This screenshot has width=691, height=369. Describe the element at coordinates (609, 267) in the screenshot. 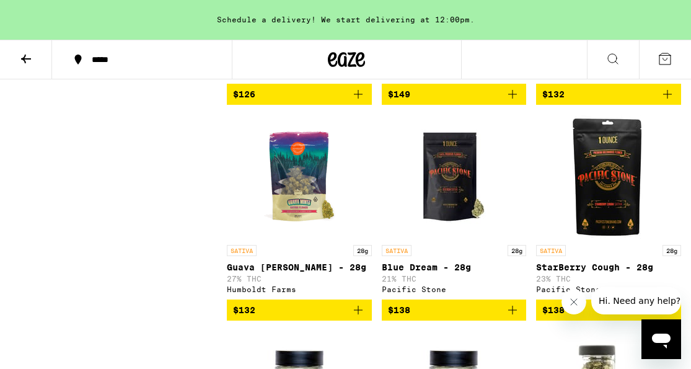

I see `p: StarBerry Cough - 28g` at that location.